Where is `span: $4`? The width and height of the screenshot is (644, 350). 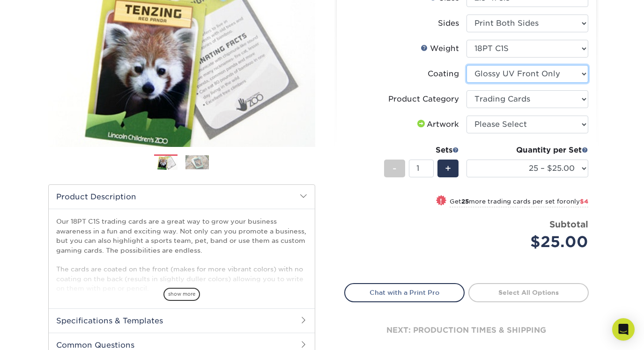
span: $4 is located at coordinates (584, 202).